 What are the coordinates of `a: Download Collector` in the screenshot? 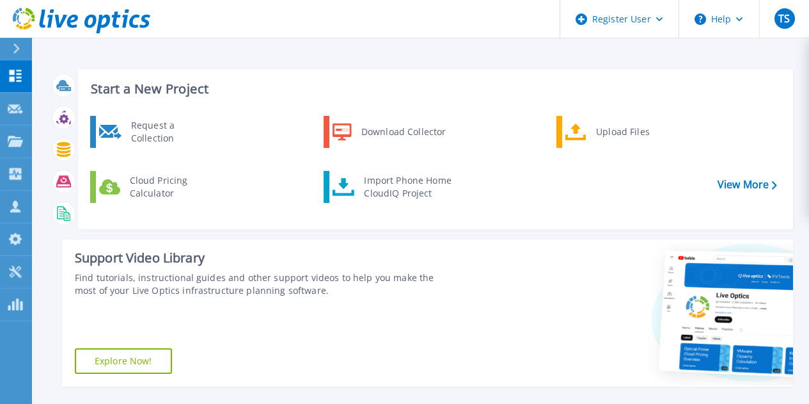 It's located at (389, 132).